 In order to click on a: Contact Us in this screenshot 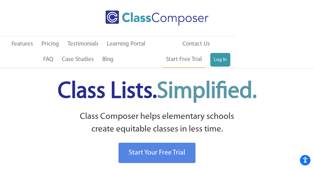, I will do `click(196, 44)`.